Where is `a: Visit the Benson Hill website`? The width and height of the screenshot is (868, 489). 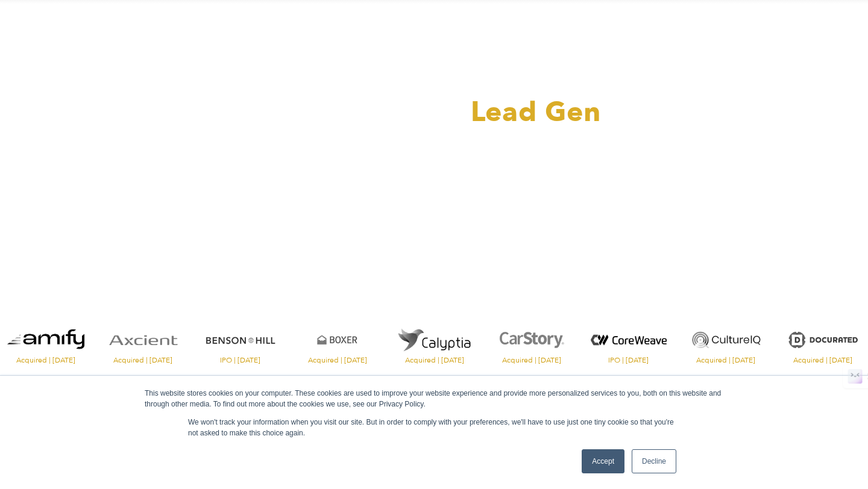
a: Visit the Benson Hill website is located at coordinates (240, 342).